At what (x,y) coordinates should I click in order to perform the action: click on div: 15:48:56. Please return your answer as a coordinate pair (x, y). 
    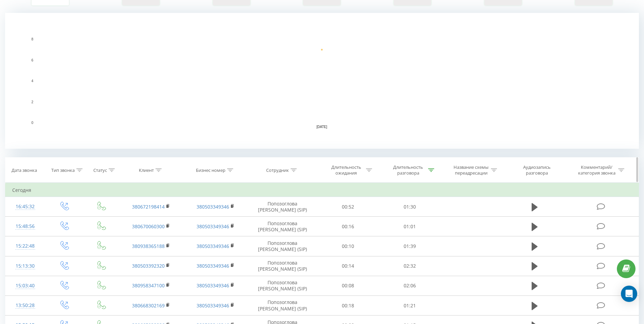
    Looking at the image, I should click on (25, 226).